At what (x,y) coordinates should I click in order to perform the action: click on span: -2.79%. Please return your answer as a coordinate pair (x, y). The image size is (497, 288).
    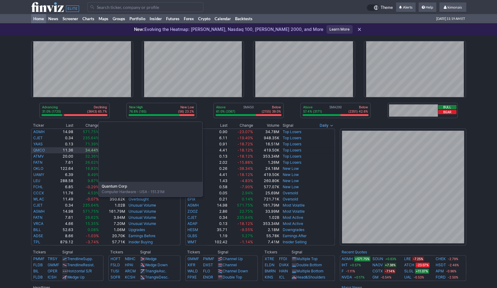
    Looking at the image, I should click on (453, 259).